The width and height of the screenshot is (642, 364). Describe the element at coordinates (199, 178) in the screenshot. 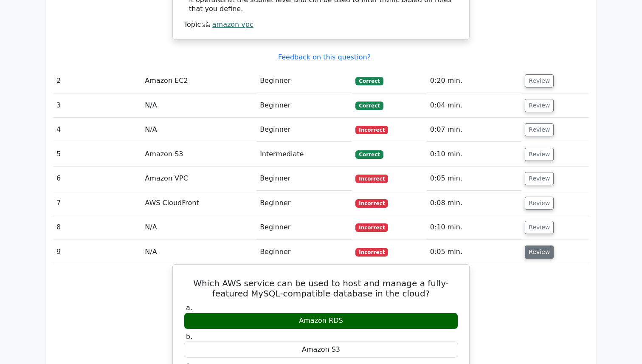

I see `td: Amazon VPC` at that location.